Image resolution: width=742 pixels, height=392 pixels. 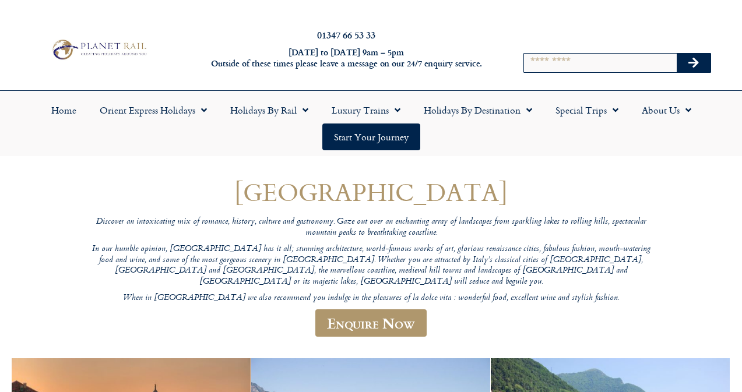 I want to click on a: Home, so click(x=64, y=110).